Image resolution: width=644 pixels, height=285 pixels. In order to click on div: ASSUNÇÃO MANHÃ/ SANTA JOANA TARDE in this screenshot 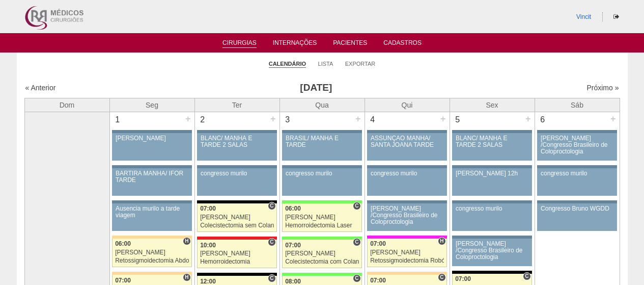, I will do `click(407, 142)`.